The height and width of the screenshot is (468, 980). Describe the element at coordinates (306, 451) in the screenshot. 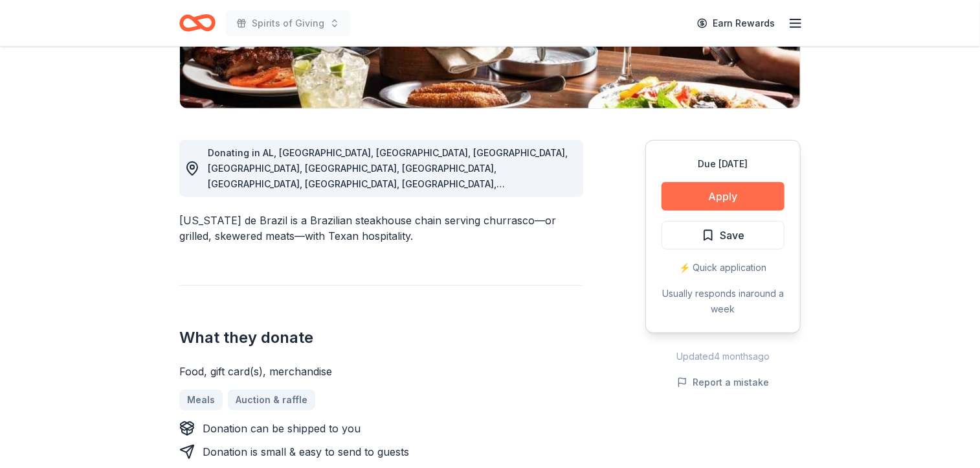

I see `div: Donation is small & easy to send to guests` at that location.